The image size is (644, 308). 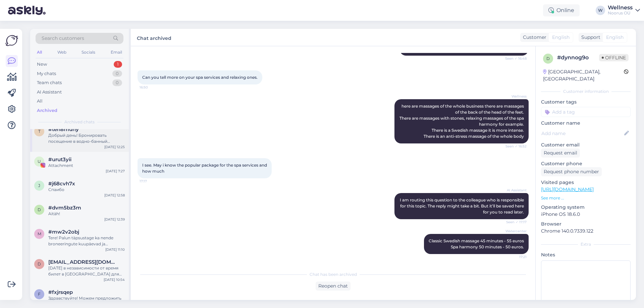 What do you see at coordinates (462, 206) in the screenshot?
I see `span: I am routing this question to the colleague who is responsible for this topic. The reply might ta...` at bounding box center [462, 206].